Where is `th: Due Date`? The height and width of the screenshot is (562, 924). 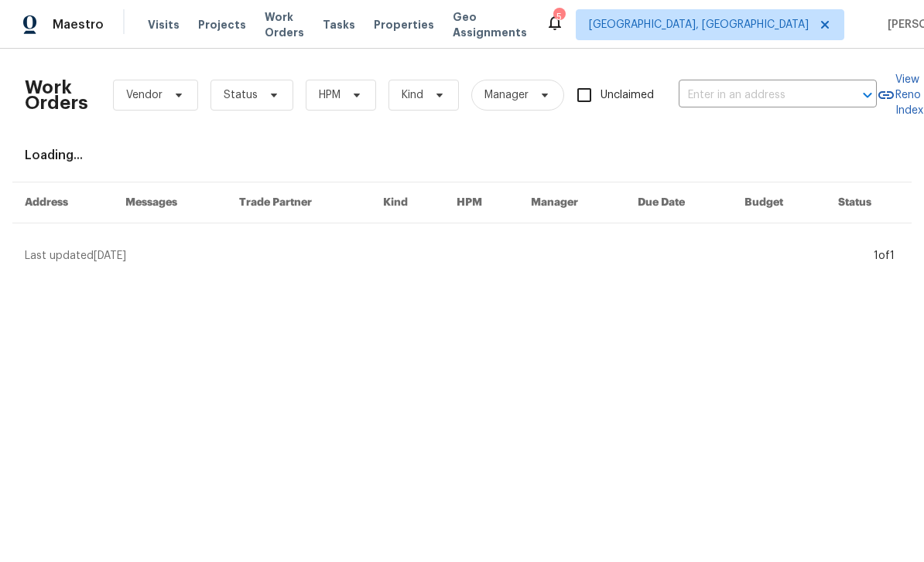
th: Due Date is located at coordinates (679, 203).